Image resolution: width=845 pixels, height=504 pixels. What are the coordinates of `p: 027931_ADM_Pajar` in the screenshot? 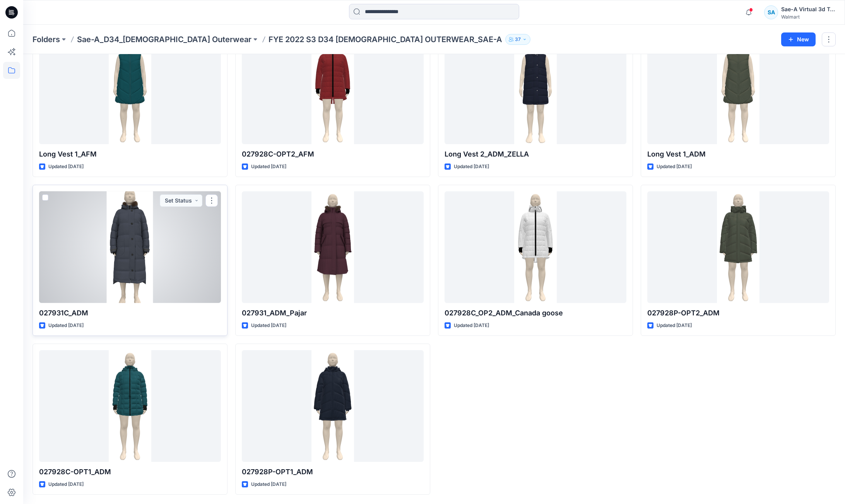 It's located at (333, 313).